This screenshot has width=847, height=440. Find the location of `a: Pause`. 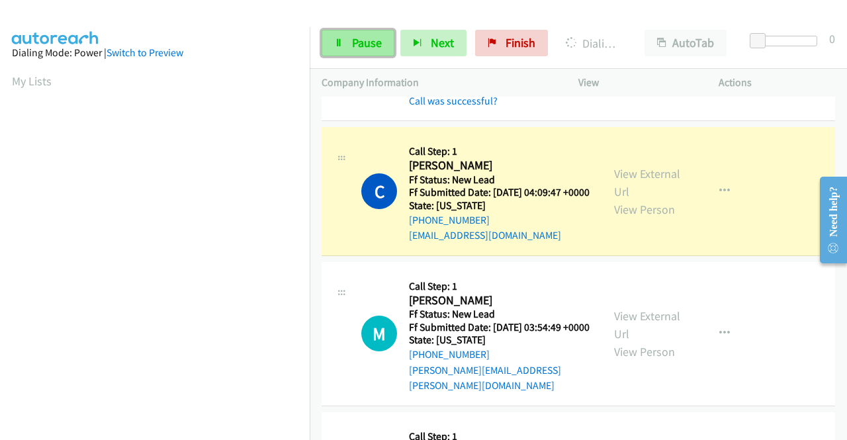

a: Pause is located at coordinates (358, 43).